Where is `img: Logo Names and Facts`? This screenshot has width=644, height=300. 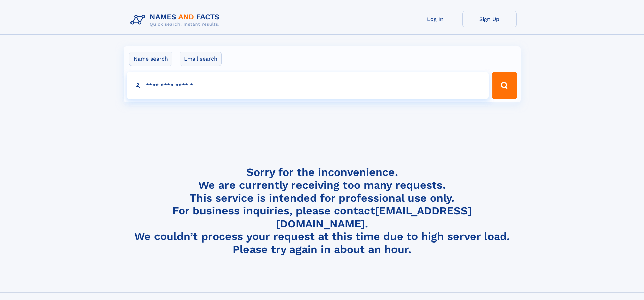
img: Logo Names and Facts is located at coordinates (176, 20).